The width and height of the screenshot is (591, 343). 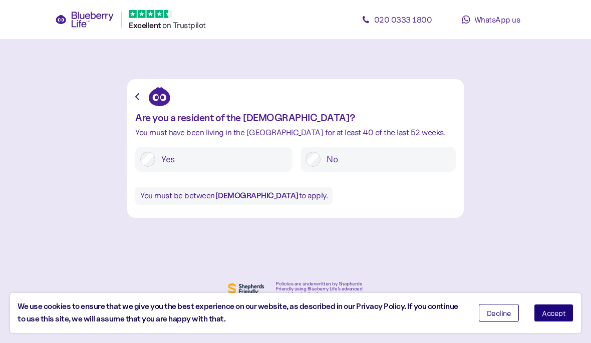 I want to click on img: Shephers Friendly, so click(x=246, y=289).